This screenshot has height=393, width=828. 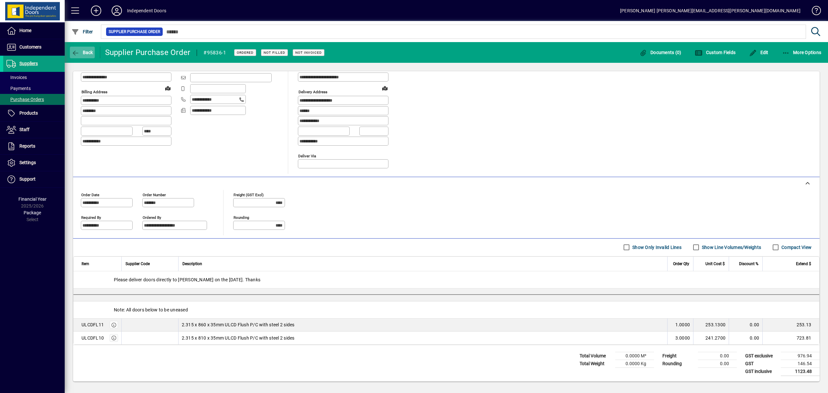 What do you see at coordinates (27, 179) in the screenshot?
I see `span: Support` at bounding box center [27, 179].